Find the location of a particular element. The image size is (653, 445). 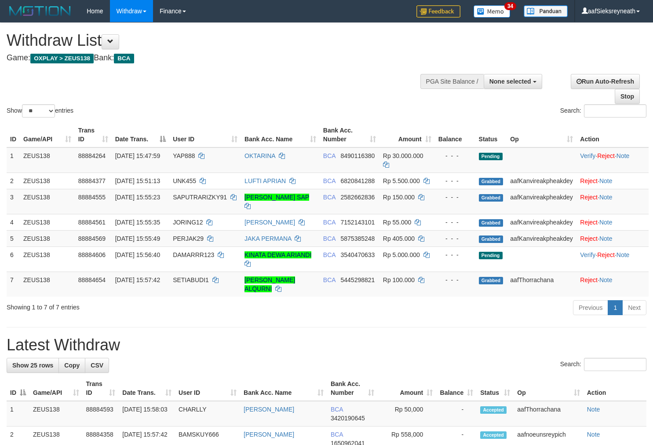

td: 1 is located at coordinates (13, 160).